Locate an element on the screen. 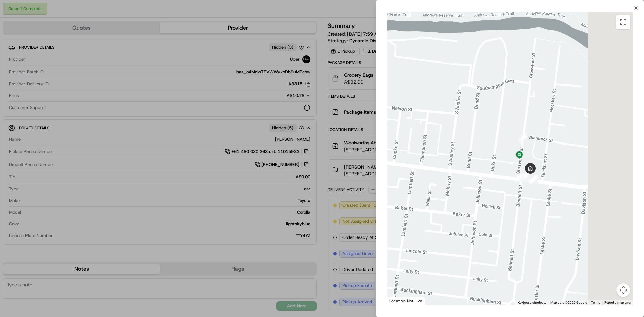 The width and height of the screenshot is (644, 317). div: 14 is located at coordinates (523, 138).